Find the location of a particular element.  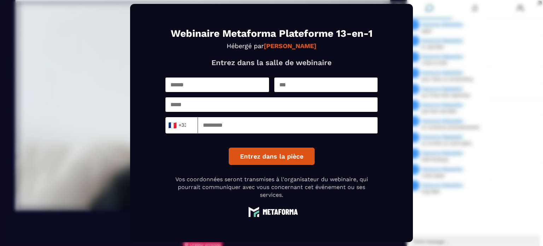

button: Entrez dans la pièce is located at coordinates (272, 156).